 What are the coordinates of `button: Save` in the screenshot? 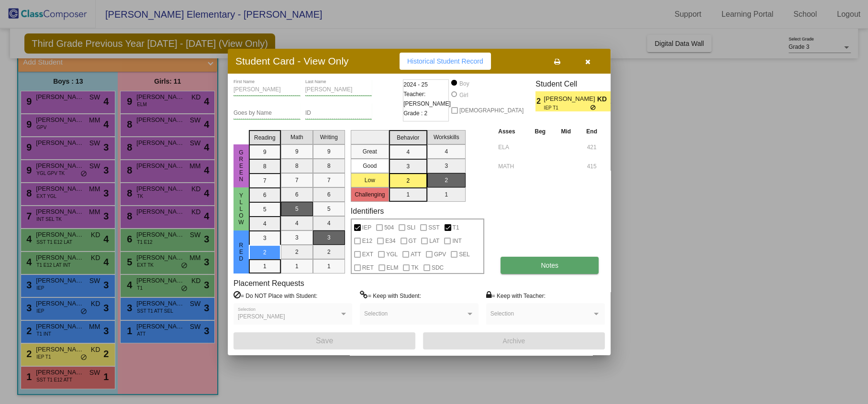 It's located at (324, 341).